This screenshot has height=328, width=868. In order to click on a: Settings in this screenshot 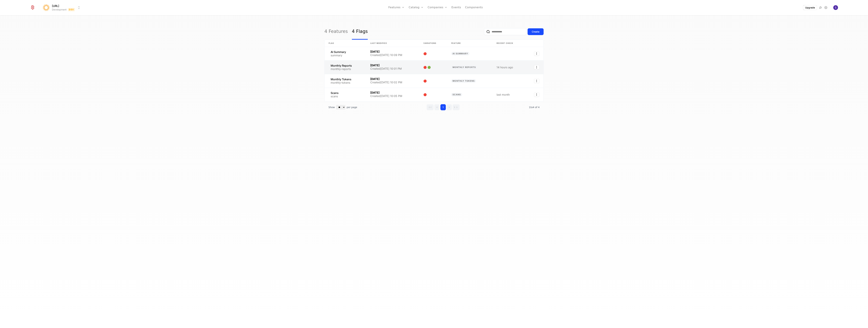, I will do `click(826, 8)`.